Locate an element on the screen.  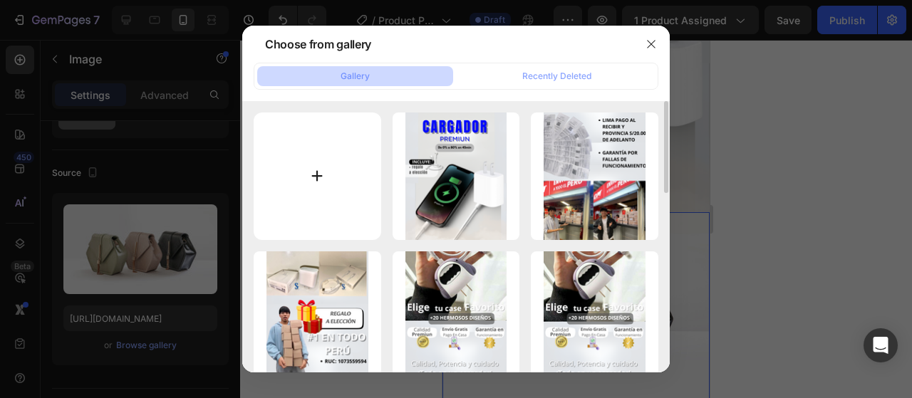
div: Image is located at coordinates (33, 159).